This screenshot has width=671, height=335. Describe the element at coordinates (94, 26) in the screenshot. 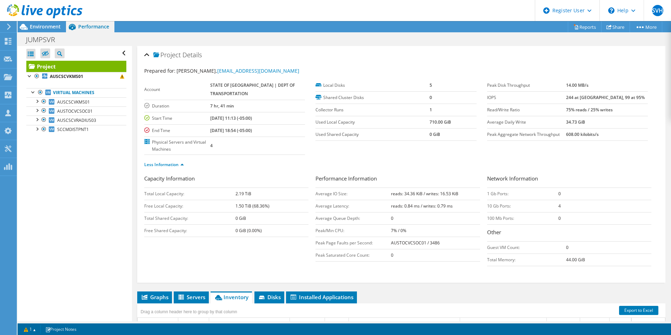

I see `span: Performance` at that location.